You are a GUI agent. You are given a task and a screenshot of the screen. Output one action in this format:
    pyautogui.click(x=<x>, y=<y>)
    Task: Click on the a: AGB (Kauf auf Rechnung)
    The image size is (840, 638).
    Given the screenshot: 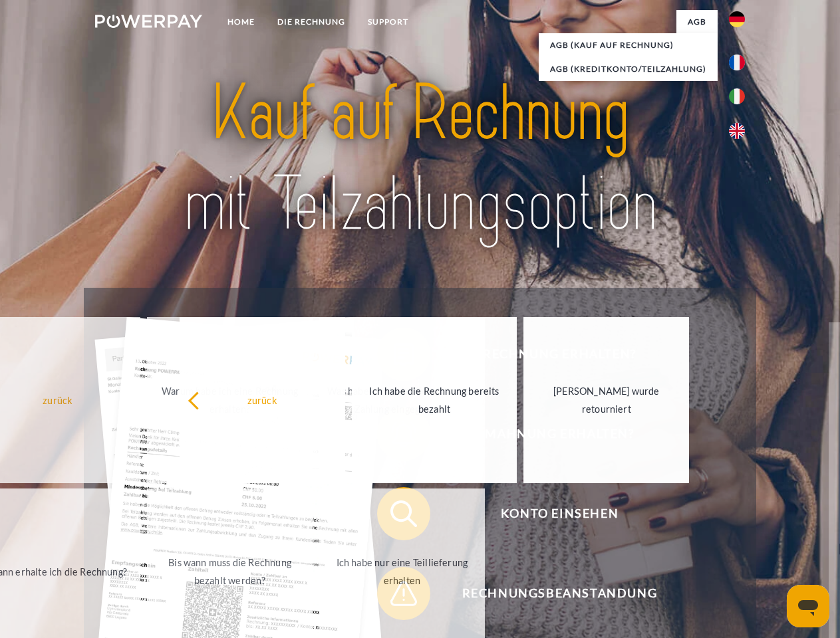 What is the action you would take?
    pyautogui.click(x=628, y=45)
    